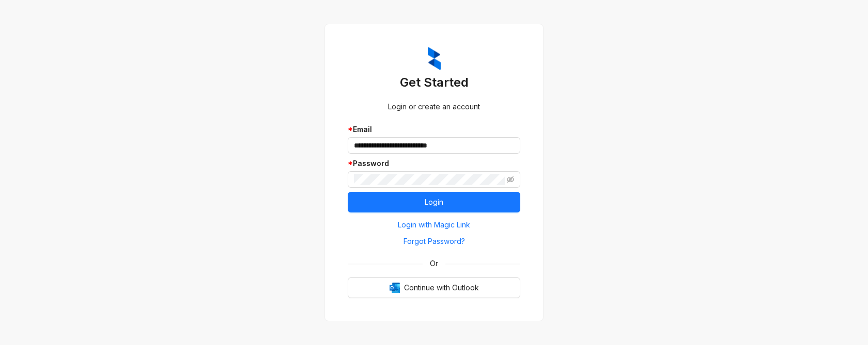 This screenshot has height=345, width=868. Describe the element at coordinates (441, 288) in the screenshot. I see `span: Continue with Outlook` at that location.